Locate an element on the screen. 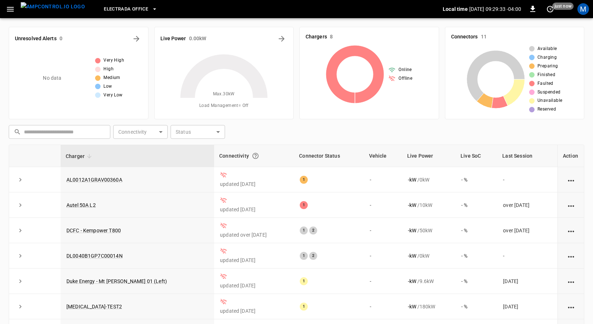 The image size is (593, 324). img: ampcontrol.io logo is located at coordinates (53, 7).